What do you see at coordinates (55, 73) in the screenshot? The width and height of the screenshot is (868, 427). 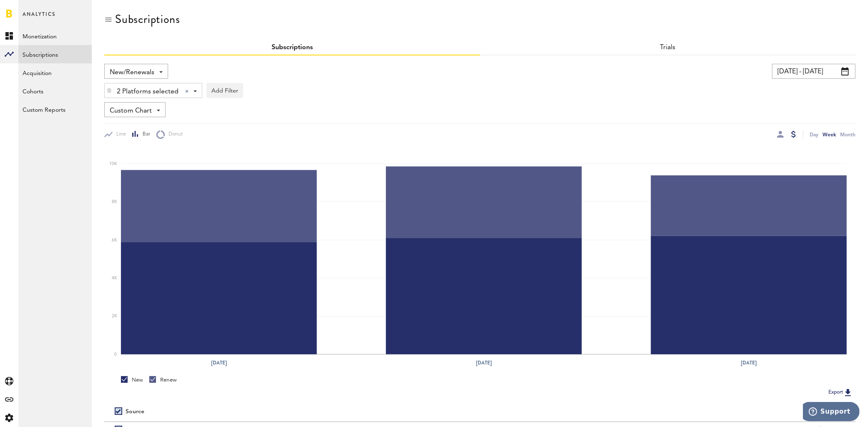 I see `a: Acquisition` at bounding box center [55, 73].